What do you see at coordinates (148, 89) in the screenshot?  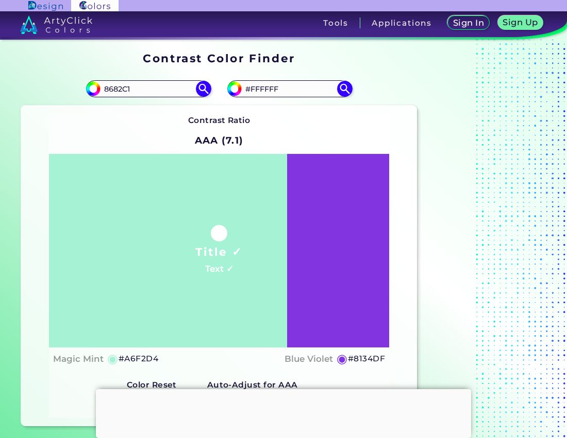 I see `input: type color 1..` at bounding box center [148, 89].